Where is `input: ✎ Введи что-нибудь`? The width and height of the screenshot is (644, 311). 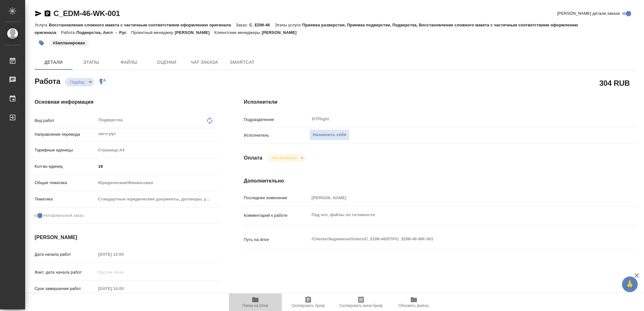
input: ✎ Введи что-нибудь is located at coordinates (157, 166).